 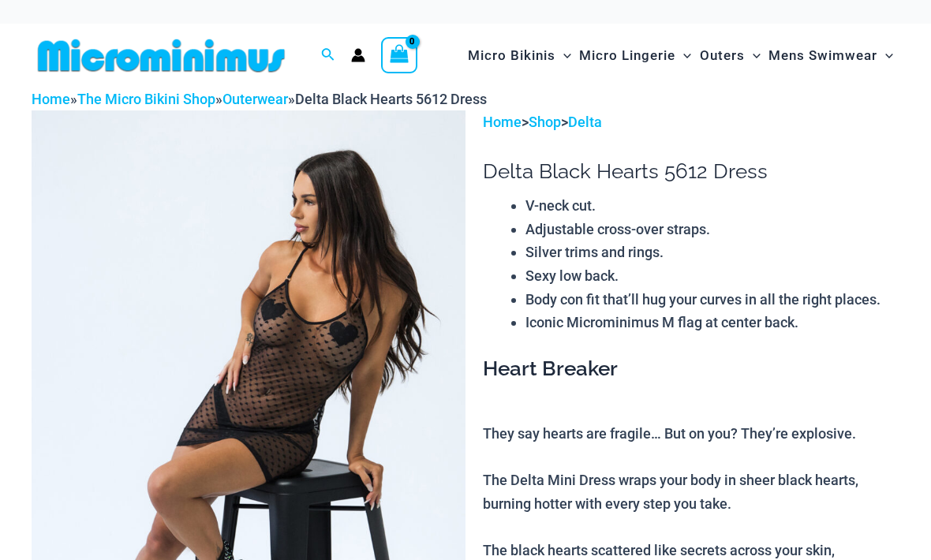 What do you see at coordinates (713, 322) in the screenshot?
I see `li: Iconic Microminimus M flag at center back.` at bounding box center [713, 322].